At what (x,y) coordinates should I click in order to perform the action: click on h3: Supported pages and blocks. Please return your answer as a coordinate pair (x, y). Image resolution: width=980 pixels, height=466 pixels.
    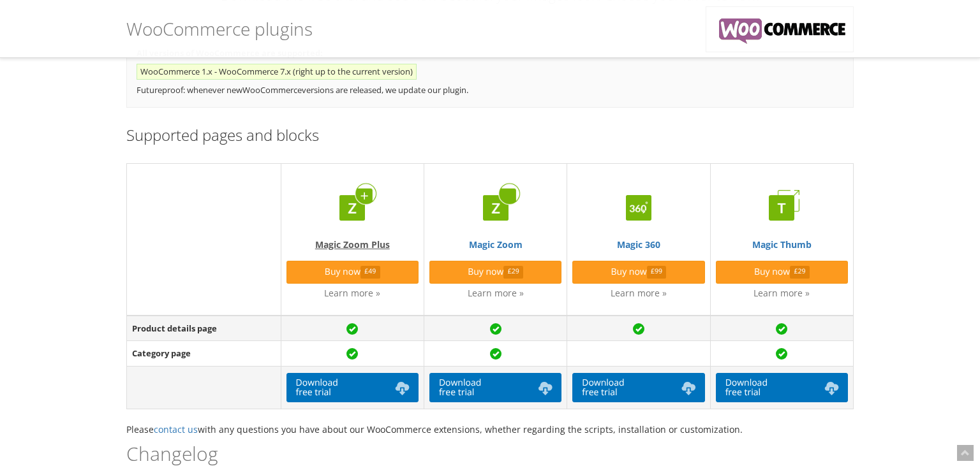
    Looking at the image, I should click on (490, 135).